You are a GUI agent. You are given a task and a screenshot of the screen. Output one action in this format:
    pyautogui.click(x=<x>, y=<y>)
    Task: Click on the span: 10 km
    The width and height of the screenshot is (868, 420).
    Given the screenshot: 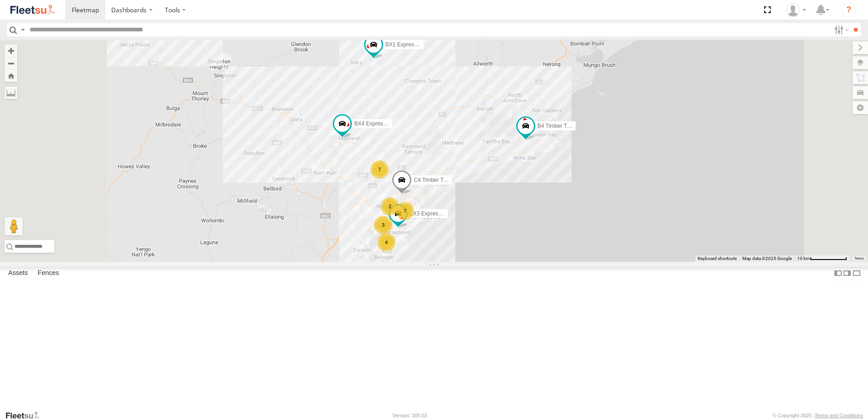 What is the action you would take?
    pyautogui.click(x=803, y=258)
    